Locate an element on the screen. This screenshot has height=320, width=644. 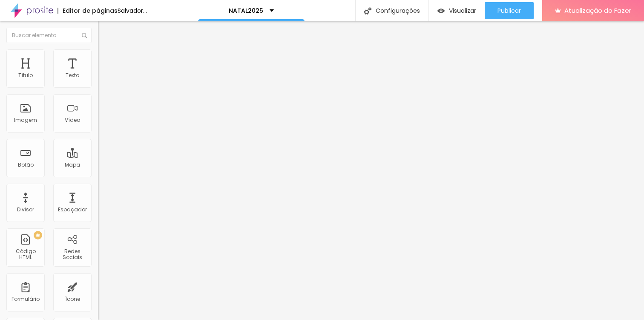
button: Publicar is located at coordinates (509, 10).